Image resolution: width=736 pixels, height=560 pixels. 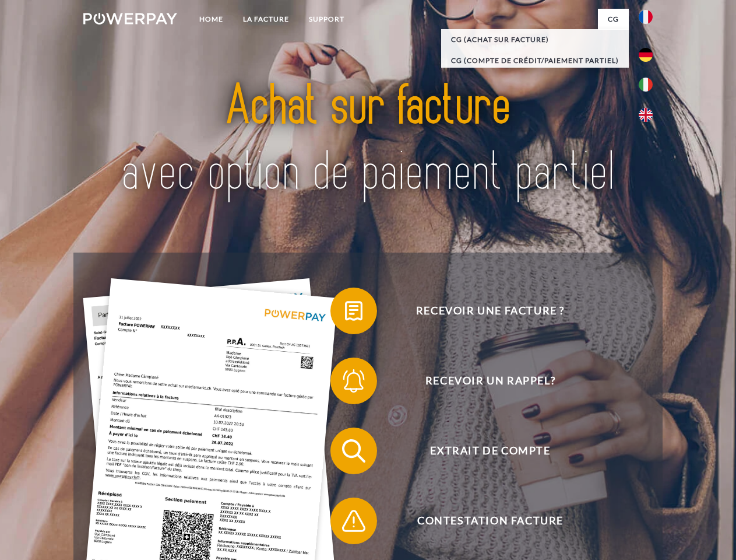 What do you see at coordinates (482, 381) in the screenshot?
I see `a: Recevoir un rappel?` at bounding box center [482, 381].